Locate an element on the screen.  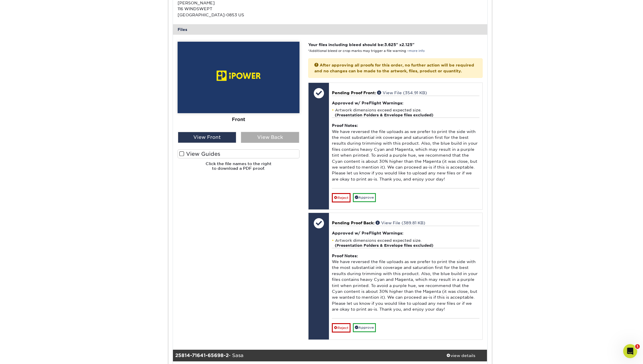
span: 1 is located at coordinates (638, 346).